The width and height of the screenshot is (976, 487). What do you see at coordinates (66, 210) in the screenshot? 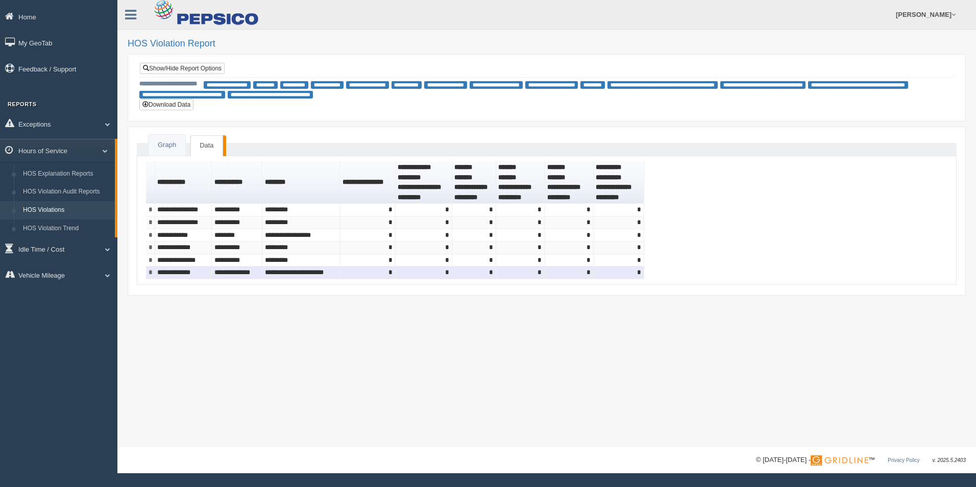
I see `a: HOS Violations` at bounding box center [66, 210].